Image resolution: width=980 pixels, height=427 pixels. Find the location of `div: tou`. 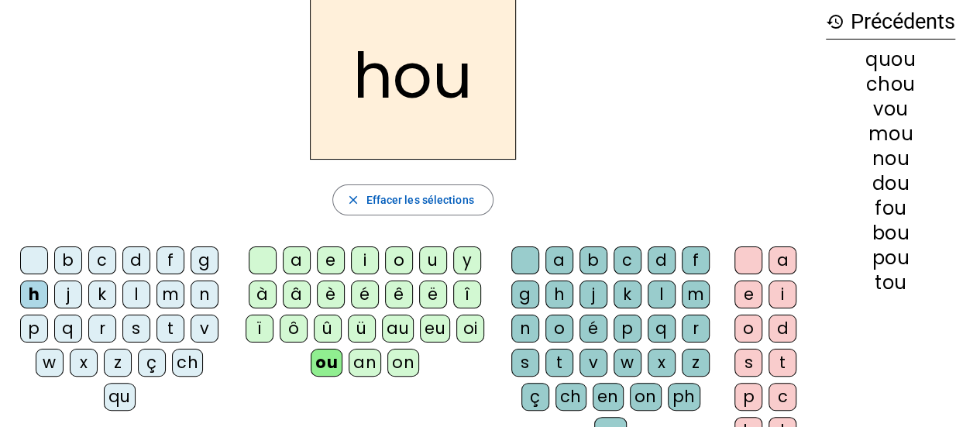

div: tou is located at coordinates (890, 283).